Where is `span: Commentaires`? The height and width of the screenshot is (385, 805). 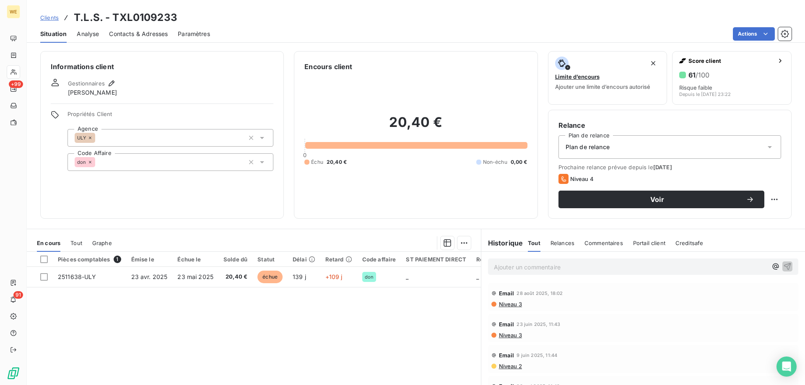
span: Commentaires is located at coordinates (604, 243).